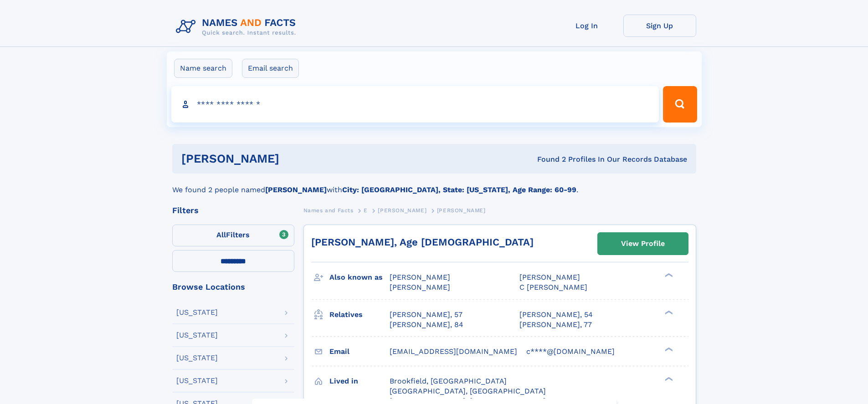 This screenshot has height=404, width=868. Describe the element at coordinates (233, 210) in the screenshot. I see `div: Filters` at that location.